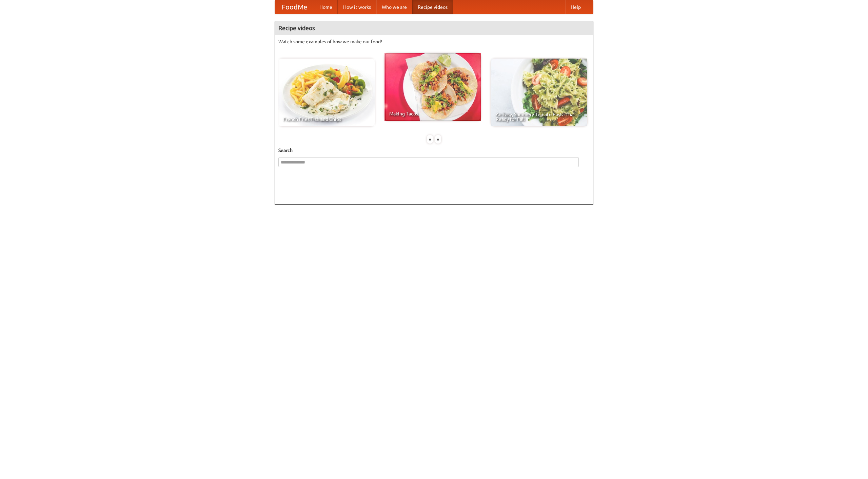  Describe the element at coordinates (394, 7) in the screenshot. I see `a: Who we are` at that location.